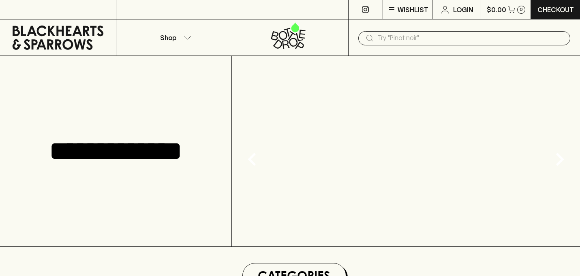 Image resolution: width=580 pixels, height=276 pixels. I want to click on input: Try "Pinot noir", so click(470, 38).